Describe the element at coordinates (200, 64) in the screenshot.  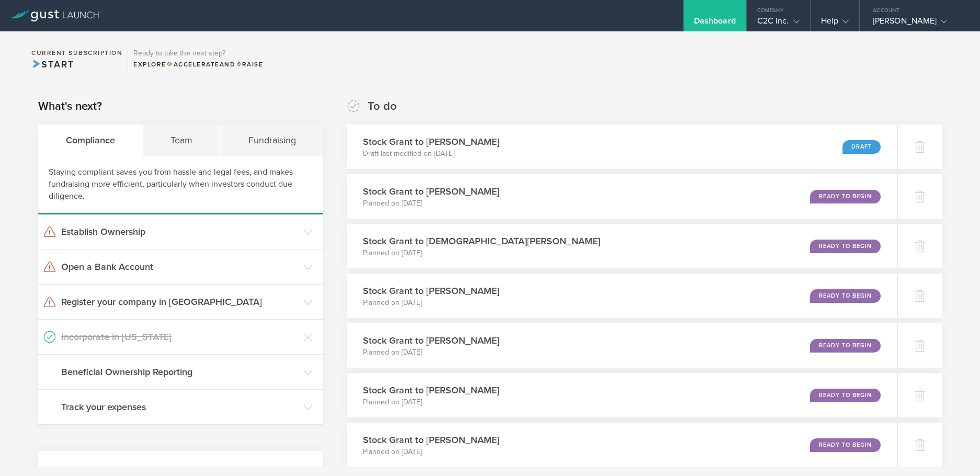
I see `span: and` at that location.